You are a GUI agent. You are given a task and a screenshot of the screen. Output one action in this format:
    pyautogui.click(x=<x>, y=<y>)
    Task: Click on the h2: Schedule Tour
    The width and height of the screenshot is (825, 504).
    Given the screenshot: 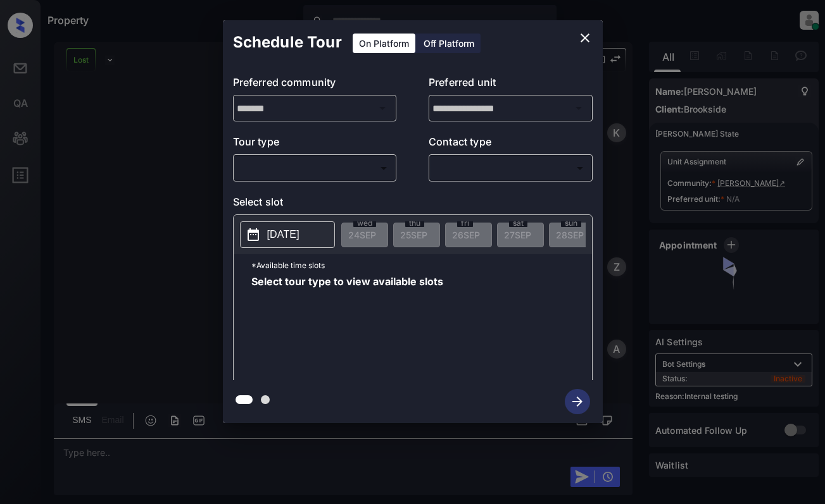 What is the action you would take?
    pyautogui.click(x=287, y=43)
    